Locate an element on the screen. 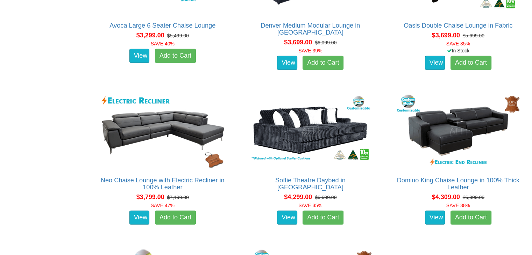  font: SAVE 40% is located at coordinates (163, 44).